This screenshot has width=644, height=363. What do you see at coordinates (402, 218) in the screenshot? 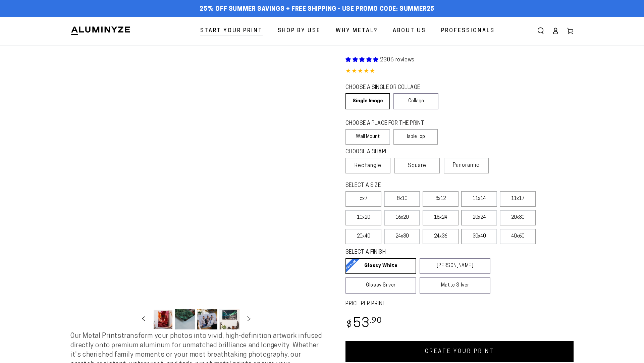
I see `label: 16x20` at bounding box center [402, 218].